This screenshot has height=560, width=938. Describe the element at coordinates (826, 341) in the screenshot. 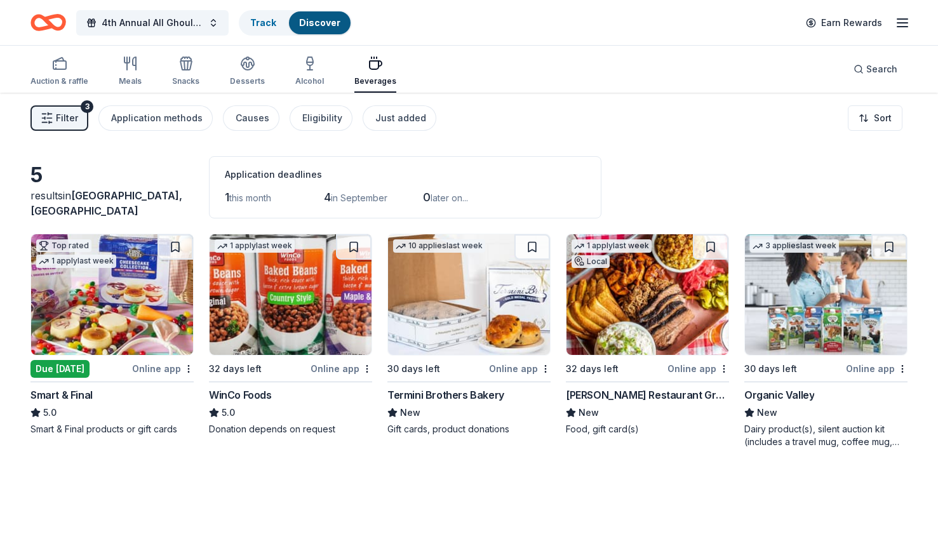

I see `a: Image for Organic Valley3 applieslast week30 days leftOnline appOrganic ValleyNewDairy product(s)...` at that location.